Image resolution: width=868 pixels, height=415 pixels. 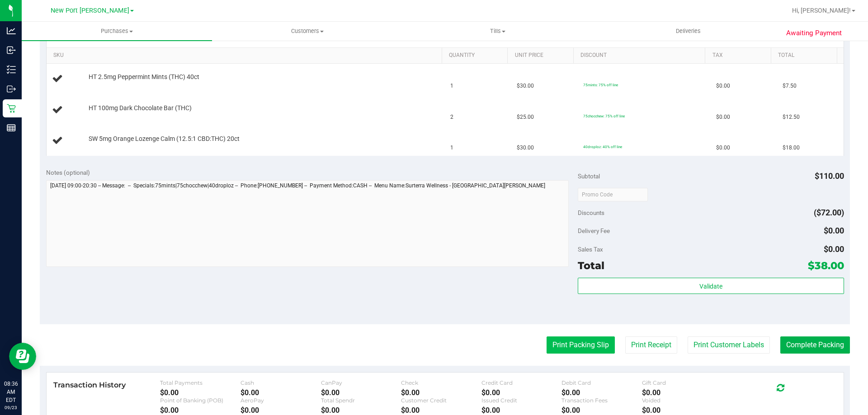 I want to click on a: Purchases, so click(x=117, y=31).